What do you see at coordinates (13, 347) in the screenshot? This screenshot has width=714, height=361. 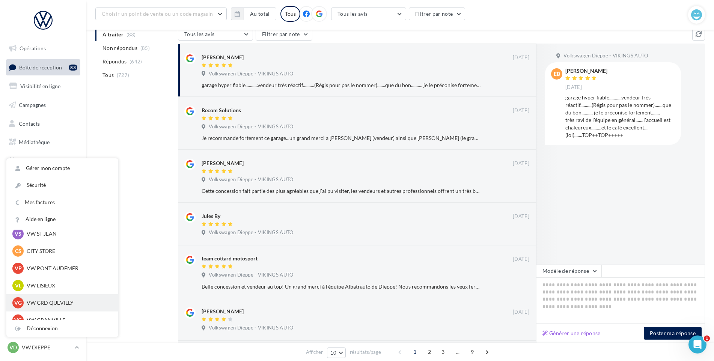 I see `span: VD` at bounding box center [13, 347].